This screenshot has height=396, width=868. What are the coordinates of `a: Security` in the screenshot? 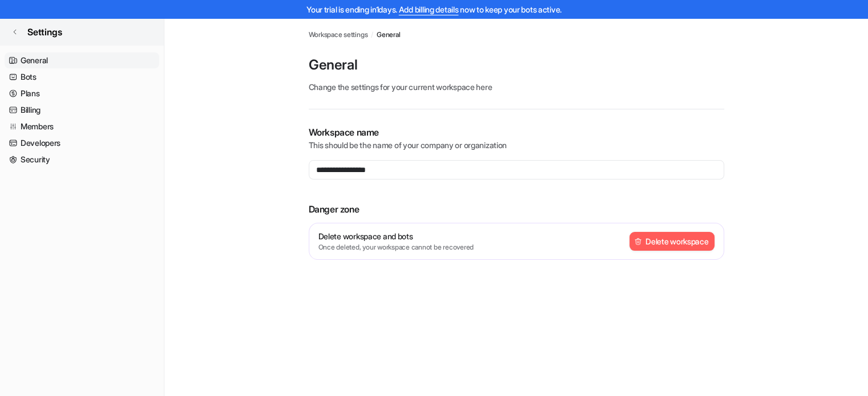 It's located at (82, 160).